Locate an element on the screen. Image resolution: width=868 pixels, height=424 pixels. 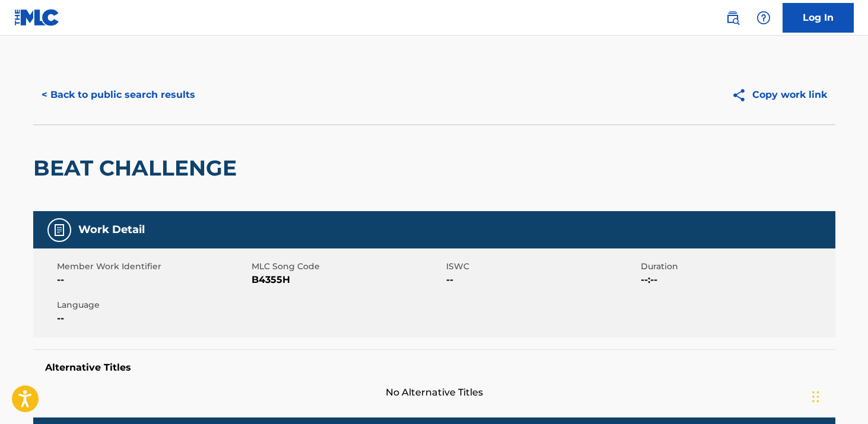
div: Help is located at coordinates (763, 18).